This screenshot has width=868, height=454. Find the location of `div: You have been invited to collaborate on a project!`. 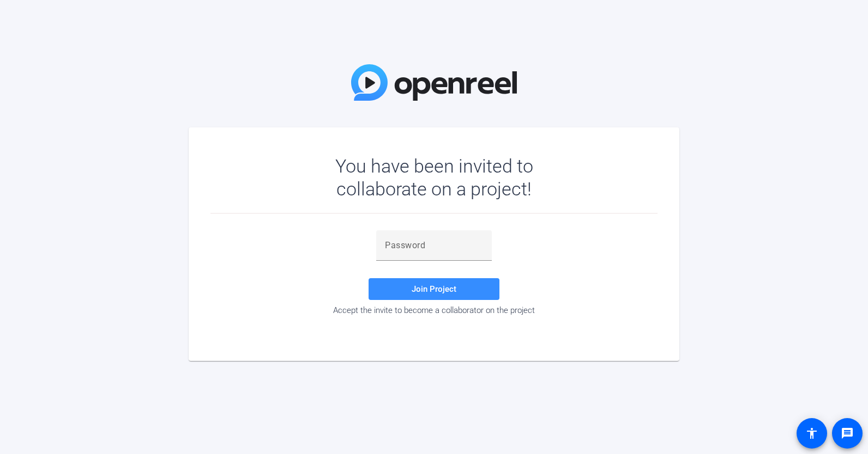

div: You have been invited to collaborate on a project! is located at coordinates (434, 178).